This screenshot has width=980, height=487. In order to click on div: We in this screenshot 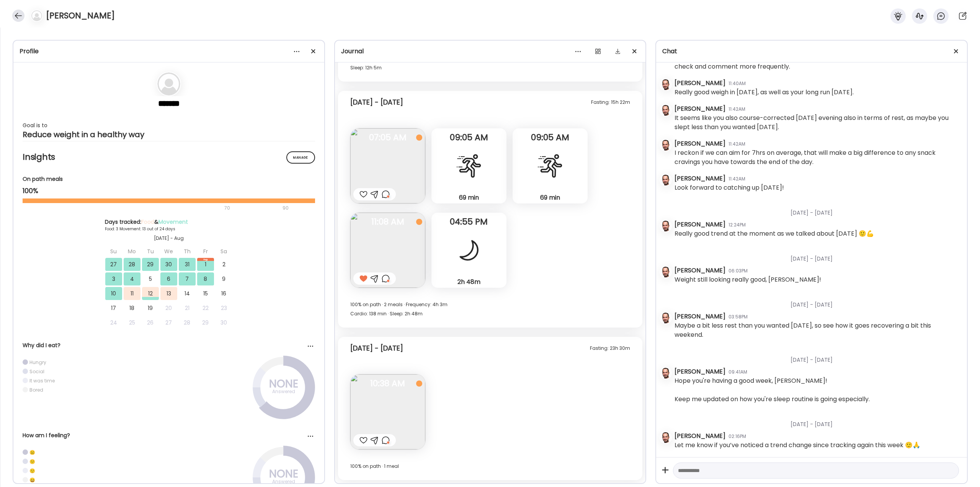, I will do `click(169, 252)`.